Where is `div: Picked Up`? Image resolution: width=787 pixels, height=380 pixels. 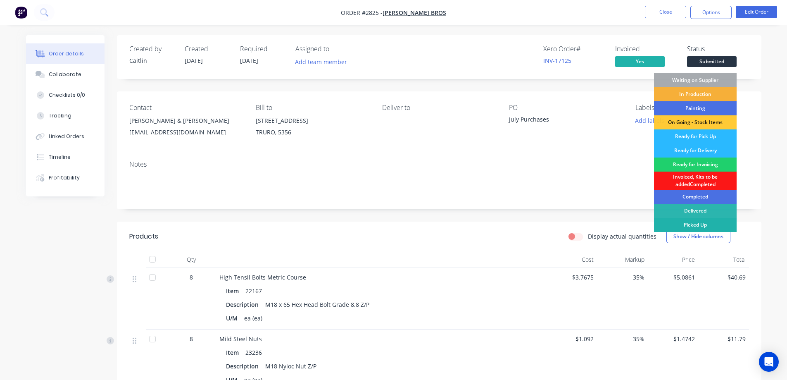
div: Picked Up is located at coordinates (695, 225).